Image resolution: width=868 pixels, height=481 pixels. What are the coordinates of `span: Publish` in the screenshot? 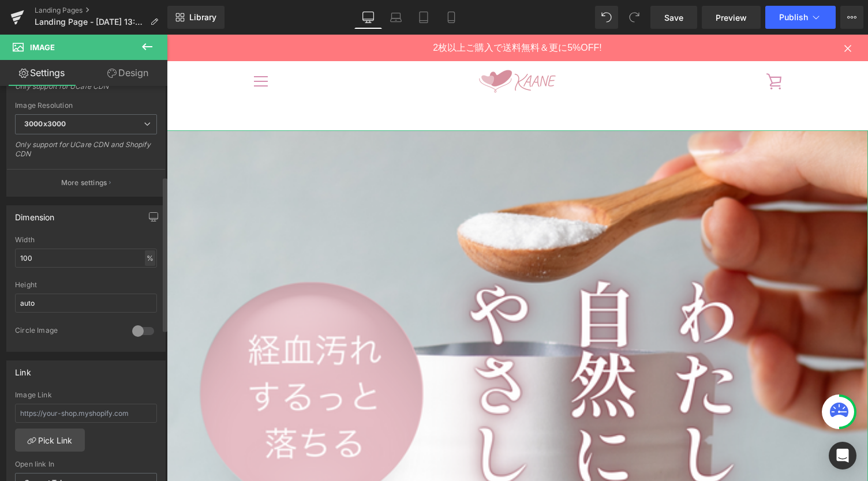 It's located at (793, 17).